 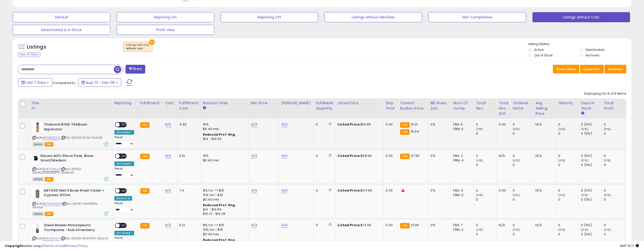 What do you see at coordinates (125, 103) in the screenshot?
I see `div: Repricing` at bounding box center [125, 103].